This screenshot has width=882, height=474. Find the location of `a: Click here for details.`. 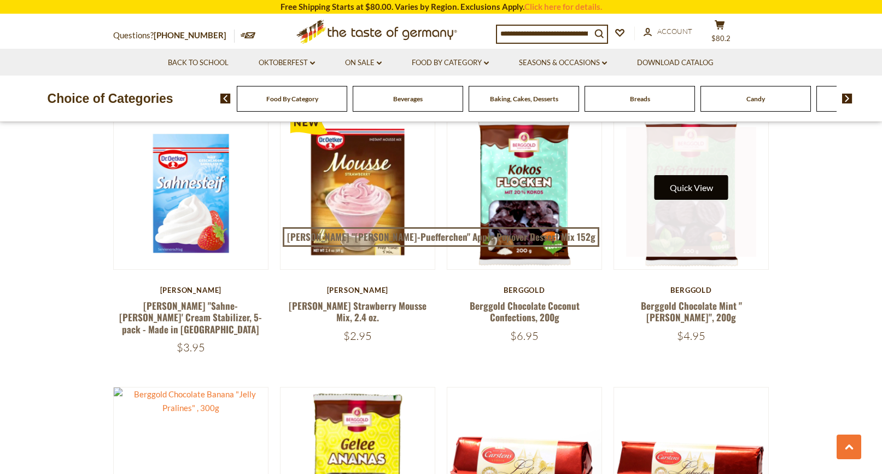

a: Click here for details. is located at coordinates (563, 7).